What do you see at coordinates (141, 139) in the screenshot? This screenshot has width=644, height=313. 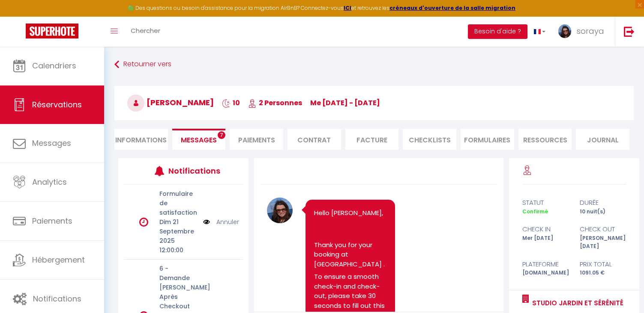 I see `li: Informations` at bounding box center [141, 139].